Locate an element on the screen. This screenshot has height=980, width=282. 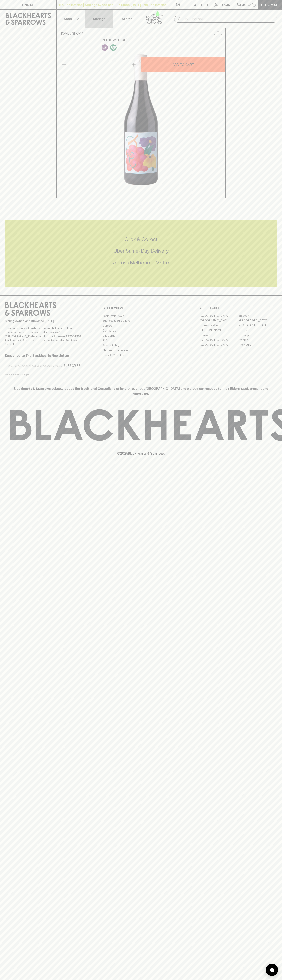
p: Wishlist is located at coordinates (201, 5).